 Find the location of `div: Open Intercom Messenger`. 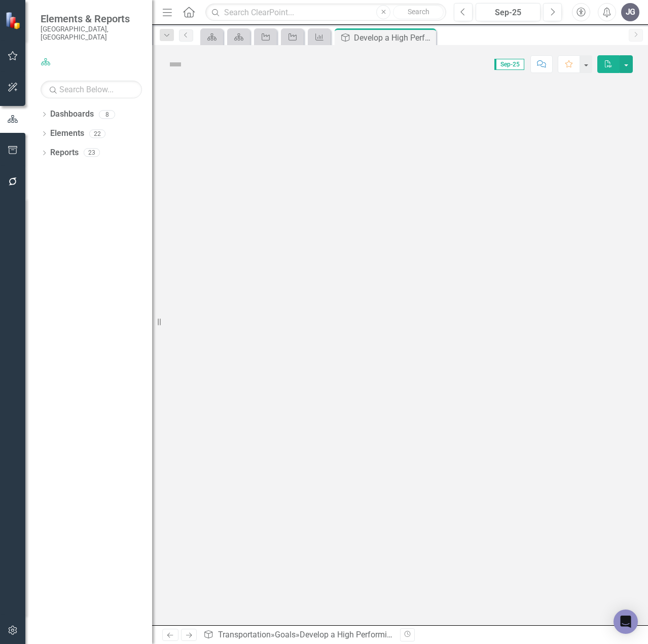

div: Open Intercom Messenger is located at coordinates (626, 622).